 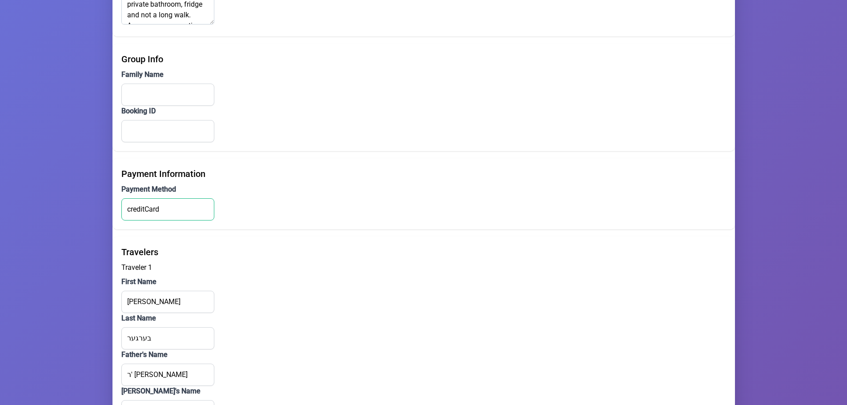 What do you see at coordinates (424, 174) in the screenshot?
I see `div: Payment Information` at bounding box center [424, 174].